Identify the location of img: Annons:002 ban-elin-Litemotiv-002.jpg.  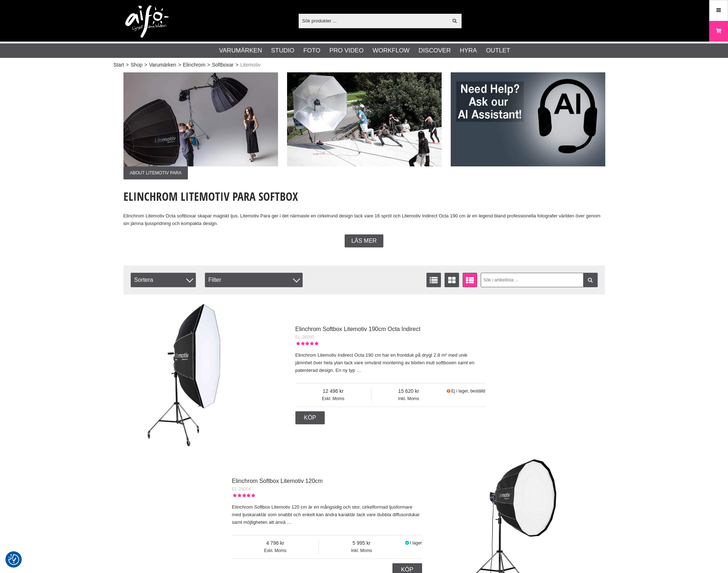
(364, 119).